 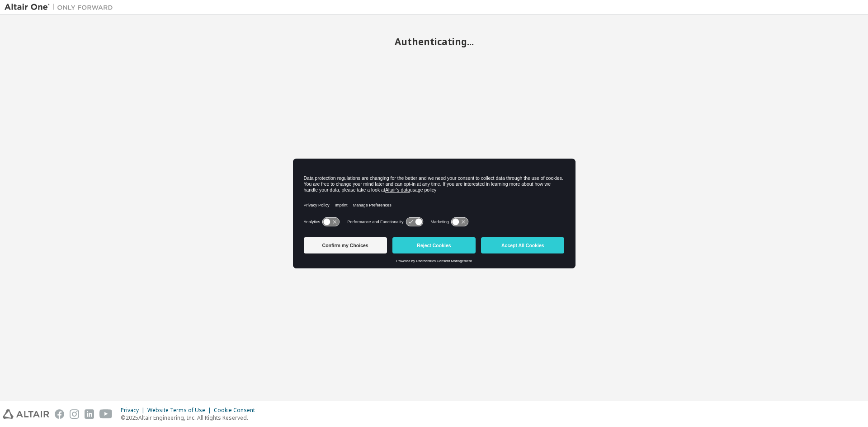 What do you see at coordinates (89, 414) in the screenshot?
I see `img: linkedin.svg` at bounding box center [89, 414].